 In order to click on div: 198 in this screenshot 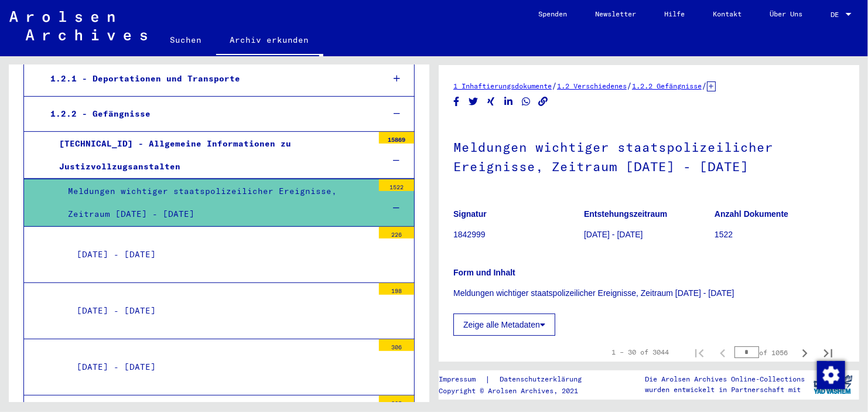, I will do `click(397, 289)`.